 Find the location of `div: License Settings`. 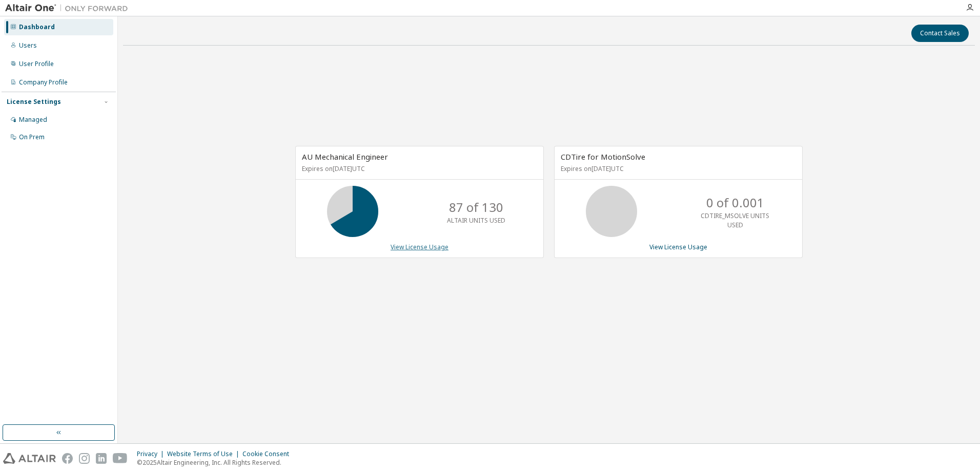

div: License Settings is located at coordinates (34, 102).